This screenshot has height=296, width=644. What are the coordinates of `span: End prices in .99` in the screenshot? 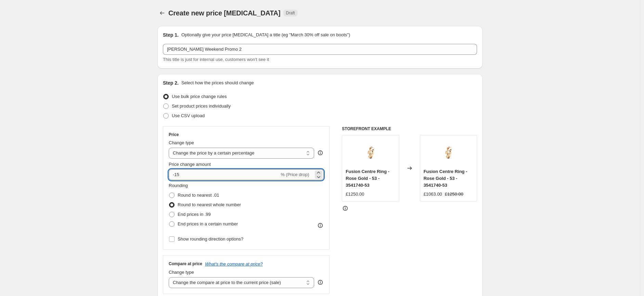 It's located at (194, 214).